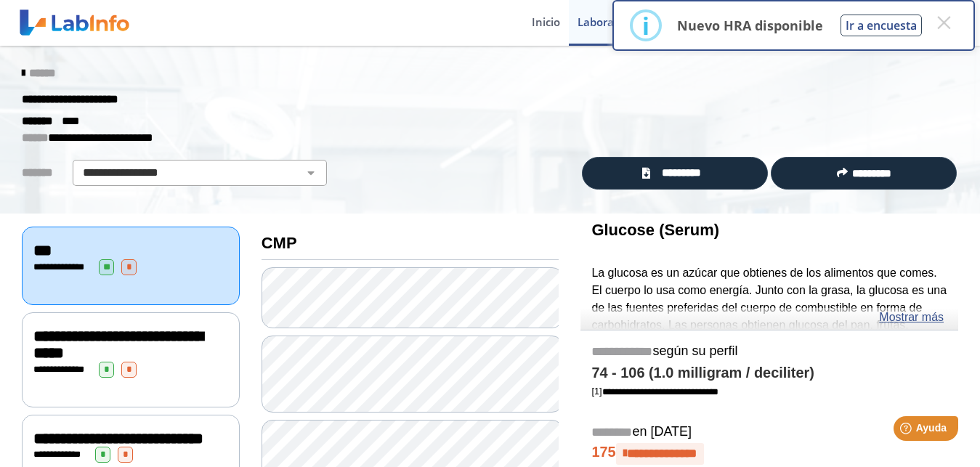 The width and height of the screenshot is (980, 467). What do you see at coordinates (769, 374) in the screenshot?
I see `h4: 74 - 106 (1.0 milligram / deciliter)` at bounding box center [769, 374].